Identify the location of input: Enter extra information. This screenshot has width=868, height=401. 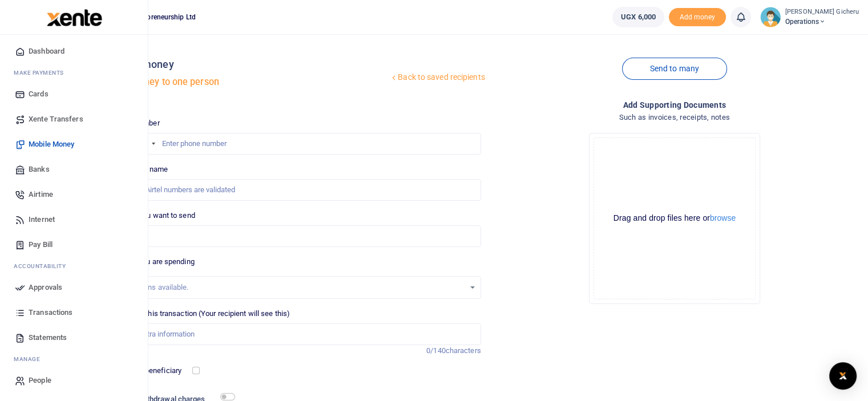
(296, 334).